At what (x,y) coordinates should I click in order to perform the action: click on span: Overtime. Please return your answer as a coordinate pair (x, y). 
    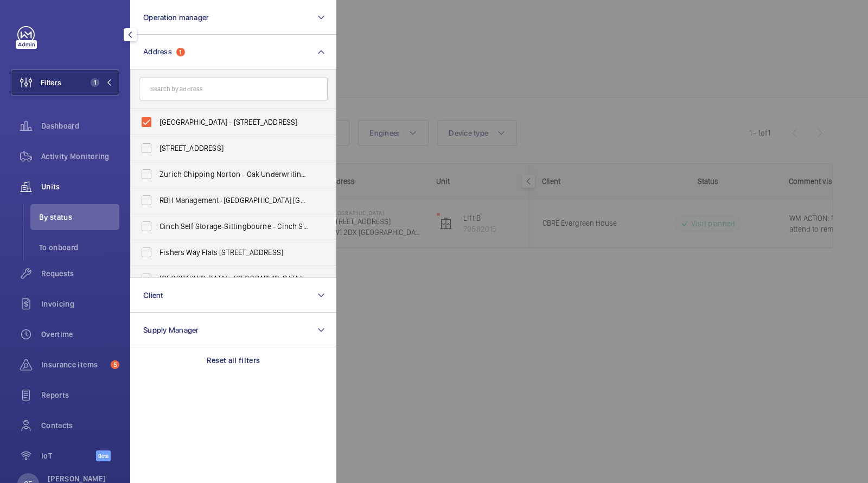
    Looking at the image, I should click on (81, 335).